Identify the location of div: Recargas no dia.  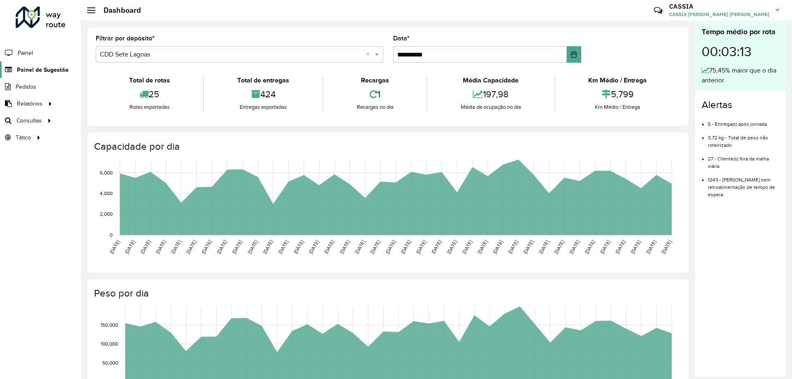
(375, 107).